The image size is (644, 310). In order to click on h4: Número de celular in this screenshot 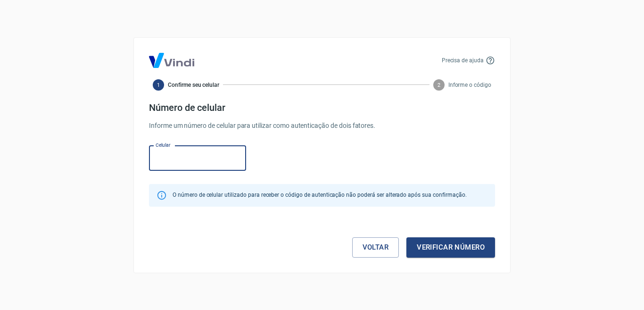, I will do `click(322, 108)`.